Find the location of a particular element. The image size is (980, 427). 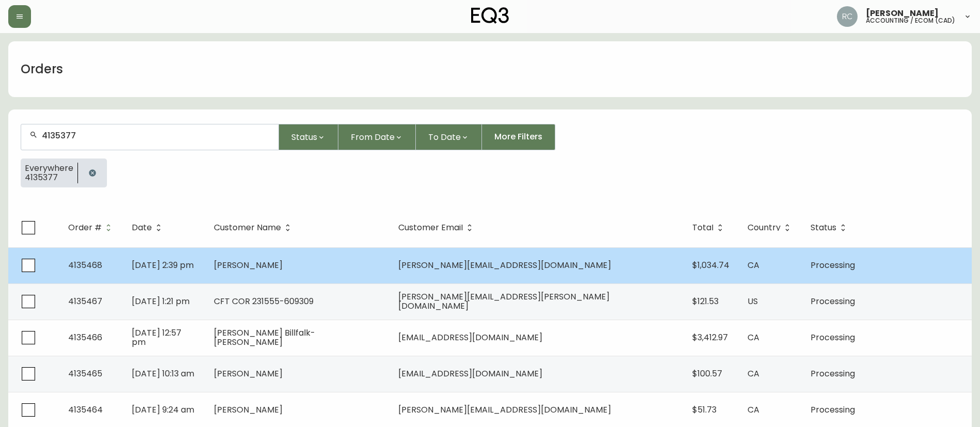

span: 4135464 is located at coordinates (85, 409).